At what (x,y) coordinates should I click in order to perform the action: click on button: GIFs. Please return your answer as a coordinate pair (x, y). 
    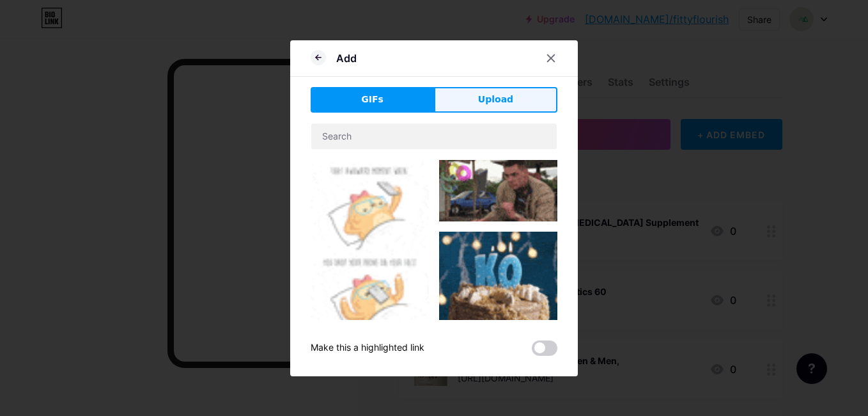
    Looking at the image, I should click on (372, 100).